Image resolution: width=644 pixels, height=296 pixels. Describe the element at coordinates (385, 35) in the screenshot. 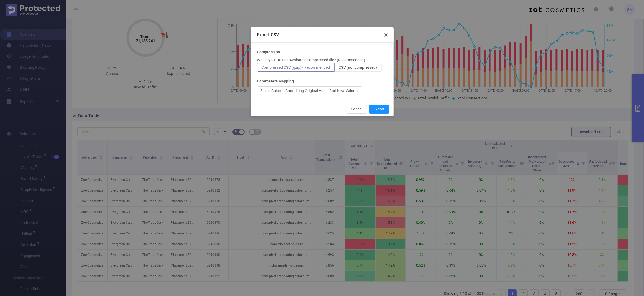

I see `i: icon: close` at that location.